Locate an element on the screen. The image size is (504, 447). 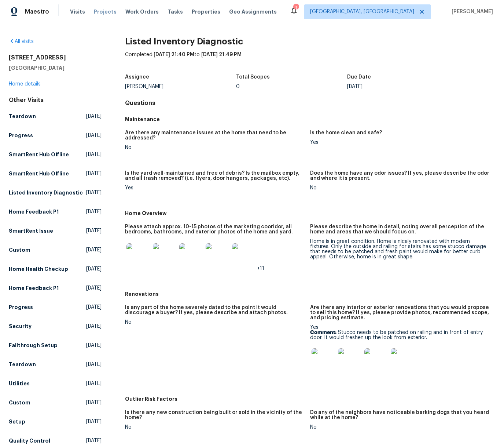
h5: Listed Inventory Diagnostic is located at coordinates (46, 193).